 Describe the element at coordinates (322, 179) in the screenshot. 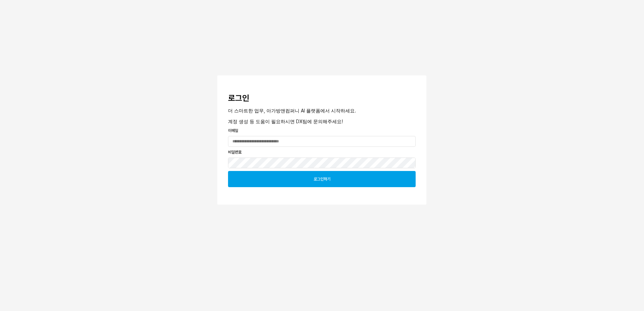

I see `button: 로그인하기` at that location.